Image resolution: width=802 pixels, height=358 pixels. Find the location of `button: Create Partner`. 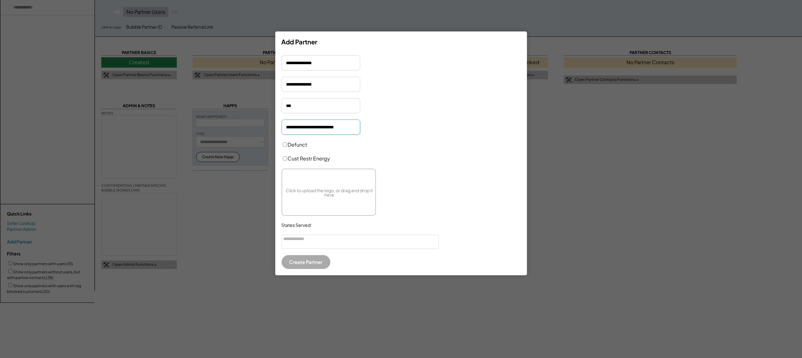

button: Create Partner is located at coordinates (306, 262).